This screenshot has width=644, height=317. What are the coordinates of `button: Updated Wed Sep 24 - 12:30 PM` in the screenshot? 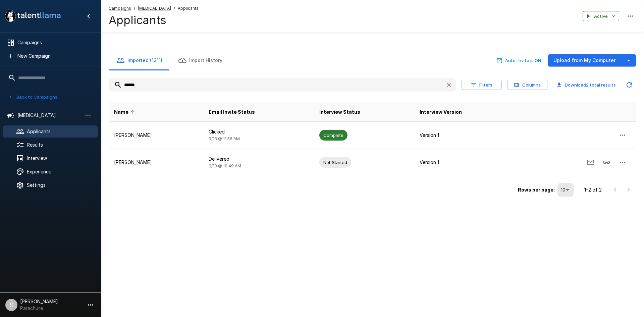 It's located at (630, 85).